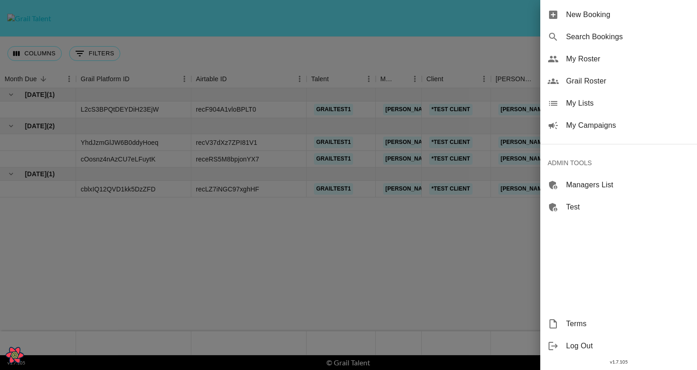 This screenshot has width=697, height=370. What do you see at coordinates (619, 207) in the screenshot?
I see `div: Test` at bounding box center [619, 207].